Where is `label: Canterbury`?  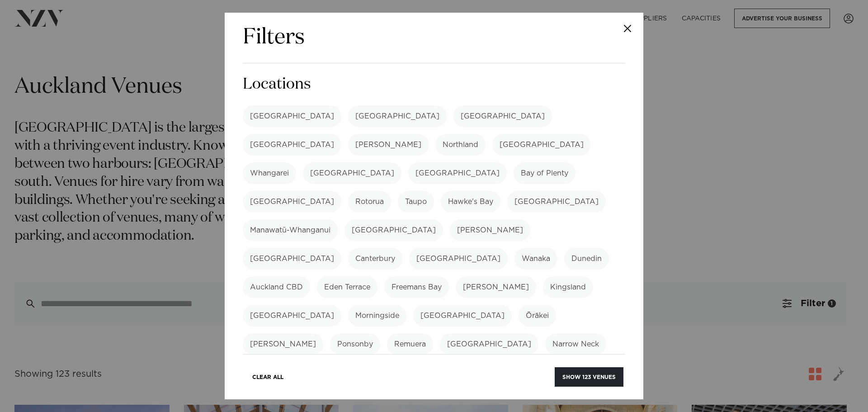 label: Canterbury is located at coordinates (375, 259).